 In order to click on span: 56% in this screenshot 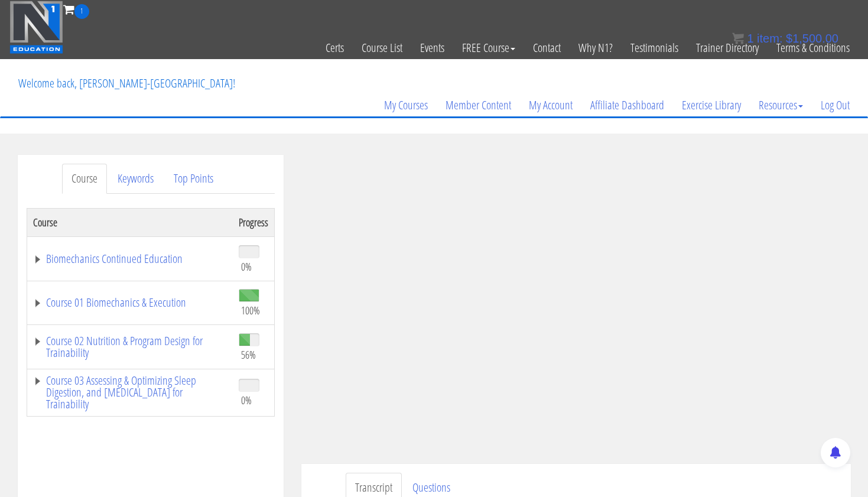, I will do `click(248, 355)`.